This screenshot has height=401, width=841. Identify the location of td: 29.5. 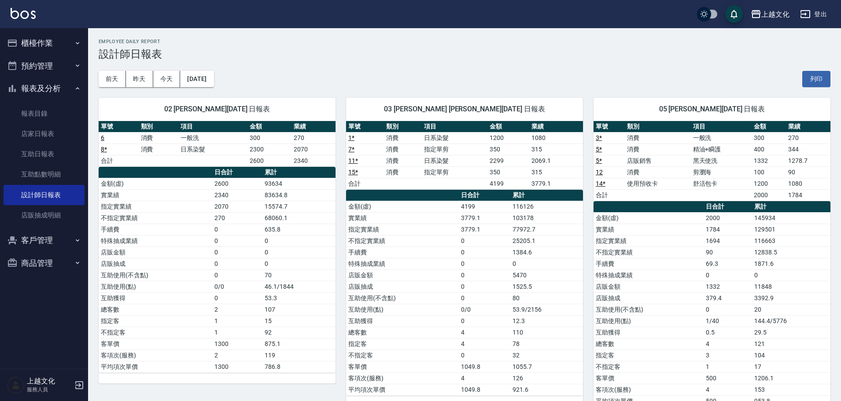
(792, 333).